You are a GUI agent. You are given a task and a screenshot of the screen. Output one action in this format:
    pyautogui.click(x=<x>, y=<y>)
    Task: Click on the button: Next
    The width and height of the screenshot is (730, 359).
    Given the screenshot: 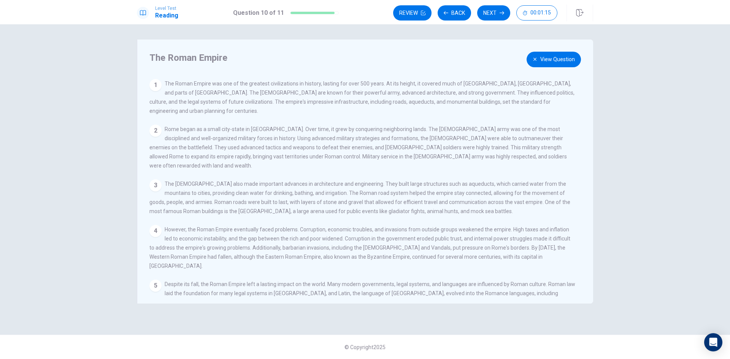 What is the action you would take?
    pyautogui.click(x=494, y=13)
    